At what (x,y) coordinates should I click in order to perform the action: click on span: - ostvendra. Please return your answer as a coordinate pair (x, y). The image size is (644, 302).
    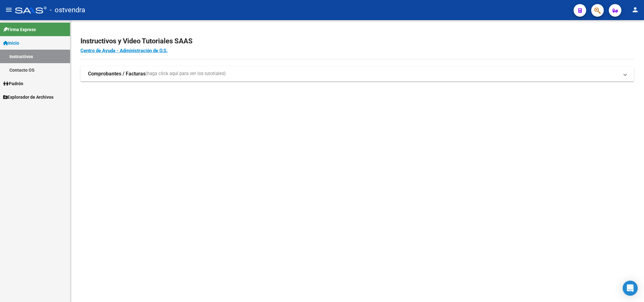
    Looking at the image, I should click on (67, 10).